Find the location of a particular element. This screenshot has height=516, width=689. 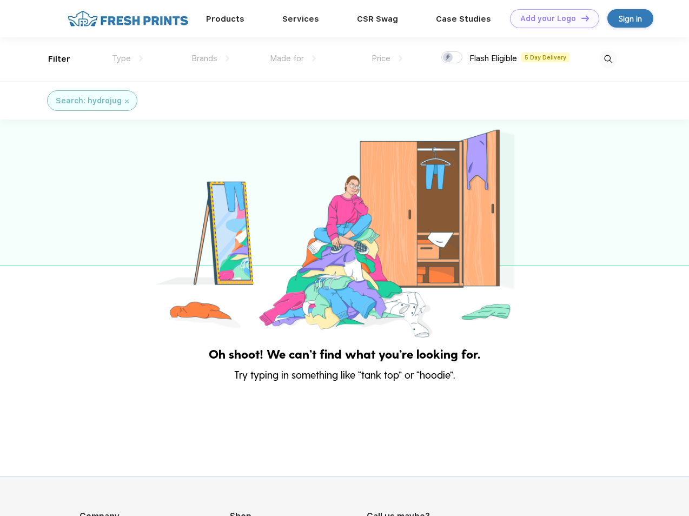

span: 5 Day Delivery is located at coordinates (545, 57).